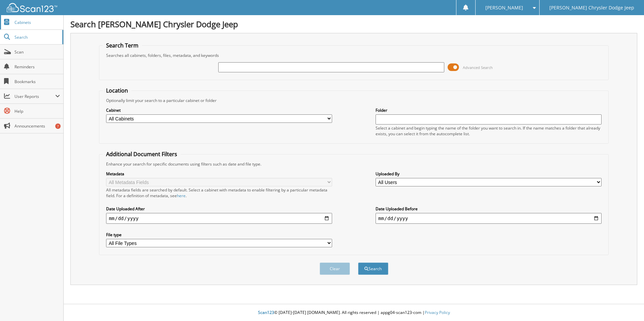 This screenshot has height=321, width=644. I want to click on span: Scan123, so click(266, 312).